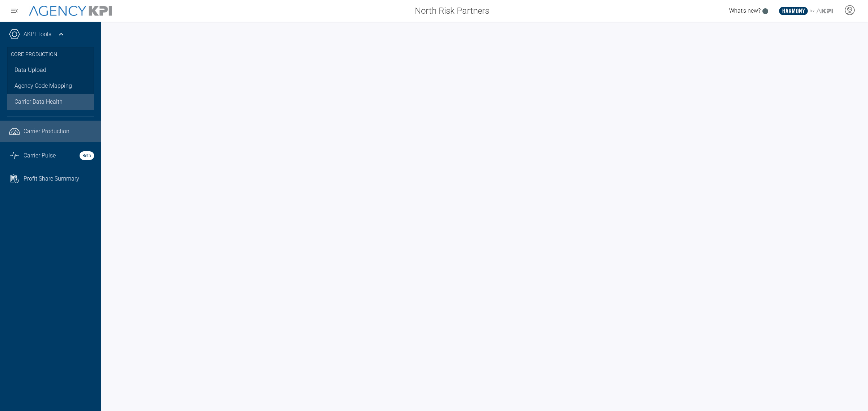 The height and width of the screenshot is (411, 868). What do you see at coordinates (38, 102) in the screenshot?
I see `span: Carrier Data Health` at bounding box center [38, 102].